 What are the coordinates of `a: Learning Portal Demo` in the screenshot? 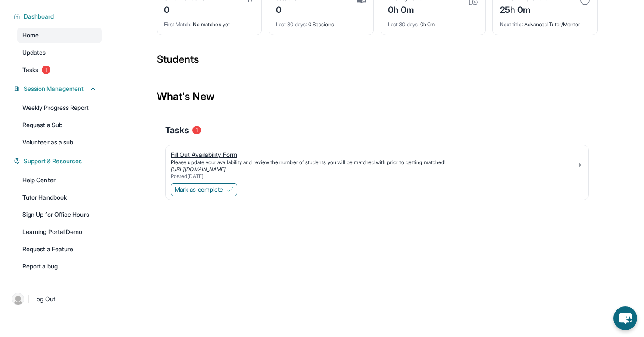 It's located at (59, 232).